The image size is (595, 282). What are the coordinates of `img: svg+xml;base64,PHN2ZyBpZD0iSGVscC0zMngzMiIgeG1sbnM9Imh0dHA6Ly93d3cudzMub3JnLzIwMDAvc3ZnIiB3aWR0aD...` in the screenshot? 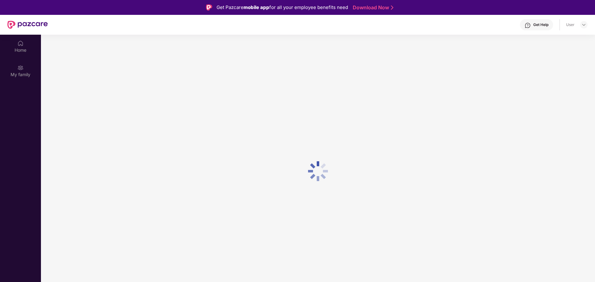 It's located at (527, 25).